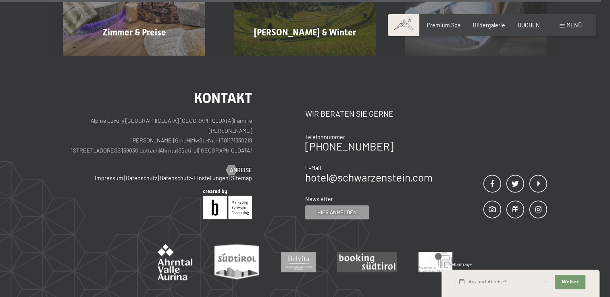 The width and height of the screenshot is (610, 297). I want to click on a: Datenschutz-Einstellungen, so click(194, 178).